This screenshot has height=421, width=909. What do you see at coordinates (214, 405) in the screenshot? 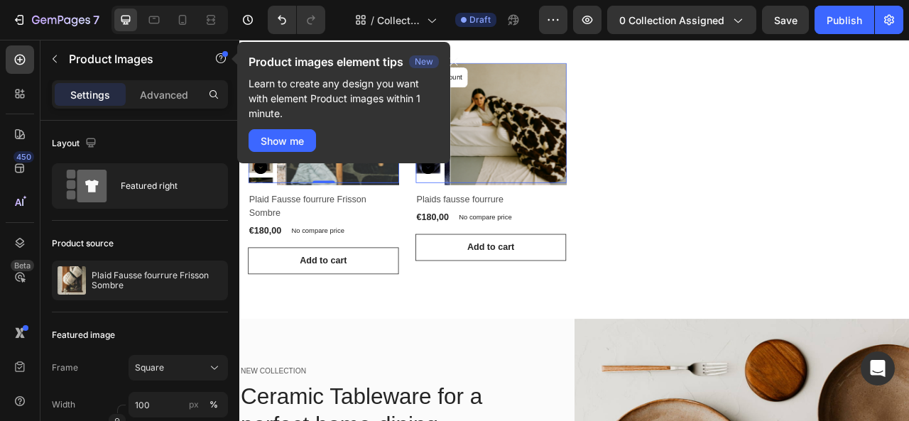
I see `button: px` at bounding box center [214, 405].